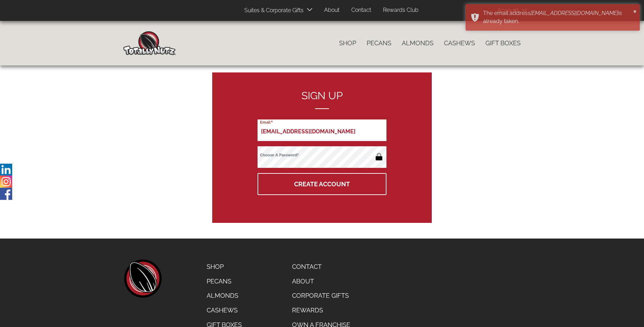 The image size is (644, 327). What do you see at coordinates (321, 310) in the screenshot?
I see `a: Rewards` at bounding box center [321, 310].